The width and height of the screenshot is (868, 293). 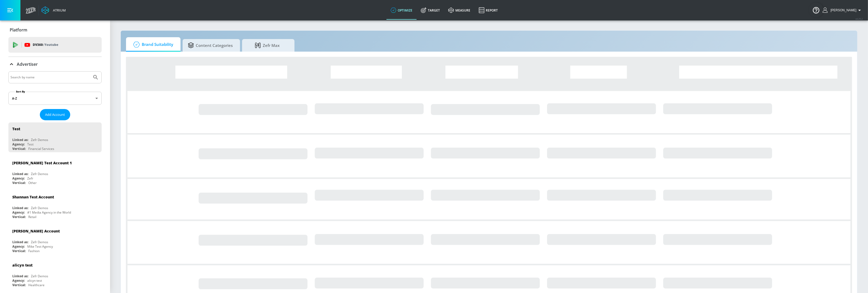 What do you see at coordinates (51, 45) in the screenshot?
I see `p: Youtube` at bounding box center [51, 45].